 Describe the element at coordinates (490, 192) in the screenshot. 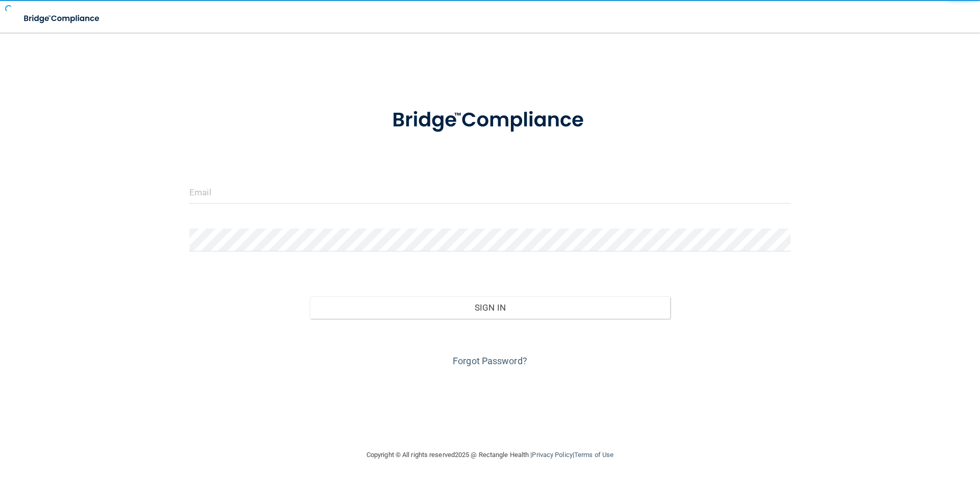

I see `input: Email` at that location.